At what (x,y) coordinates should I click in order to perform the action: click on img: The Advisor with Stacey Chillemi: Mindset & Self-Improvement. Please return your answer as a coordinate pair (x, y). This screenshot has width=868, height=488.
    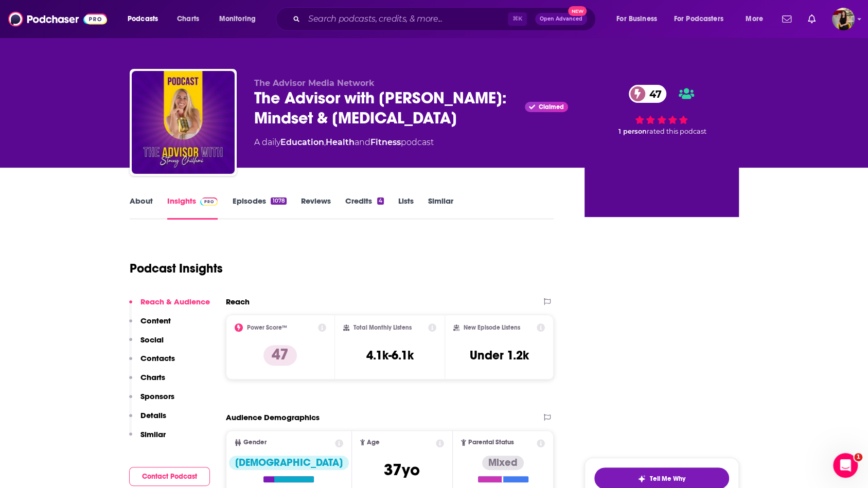
    Looking at the image, I should click on (183, 122).